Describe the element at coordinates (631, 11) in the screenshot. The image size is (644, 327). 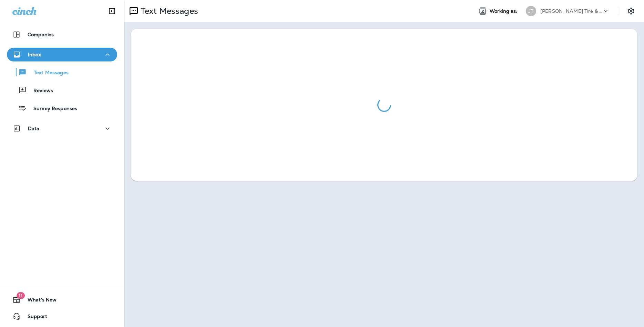
I see `button: Settings` at that location.